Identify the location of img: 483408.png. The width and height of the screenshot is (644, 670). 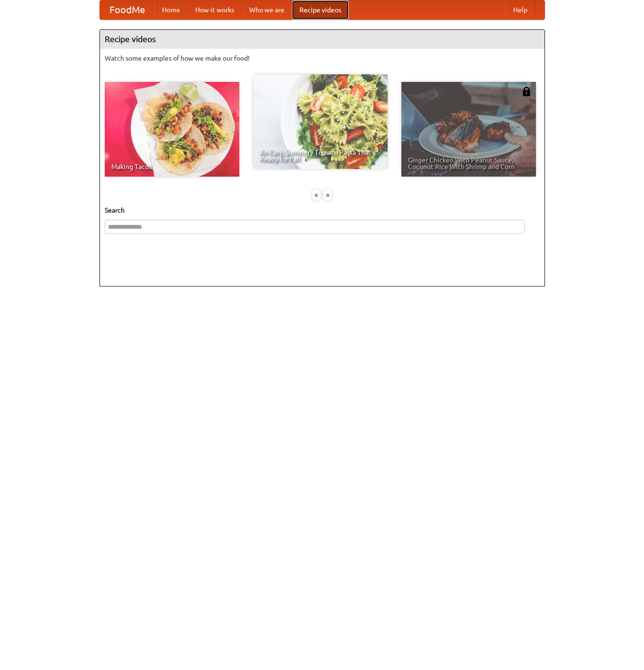
(527, 92).